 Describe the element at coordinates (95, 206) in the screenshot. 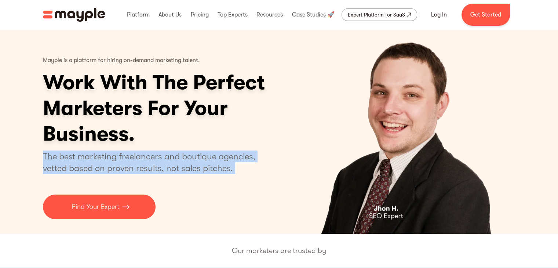

I see `p: Find Your Expert` at that location.